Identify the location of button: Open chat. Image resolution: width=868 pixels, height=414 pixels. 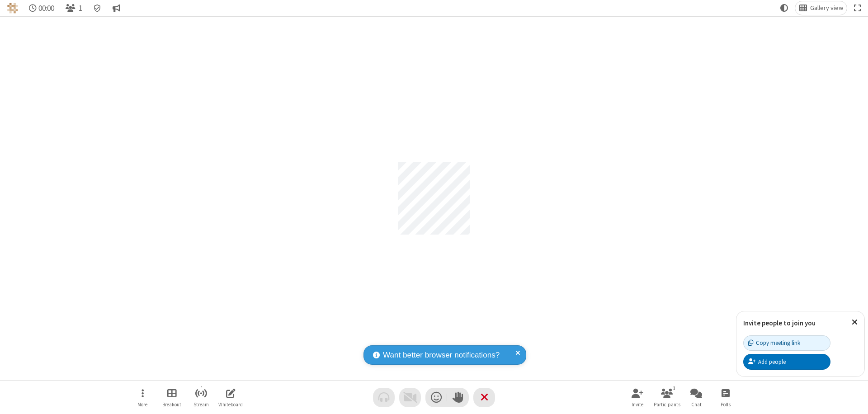
(696, 398).